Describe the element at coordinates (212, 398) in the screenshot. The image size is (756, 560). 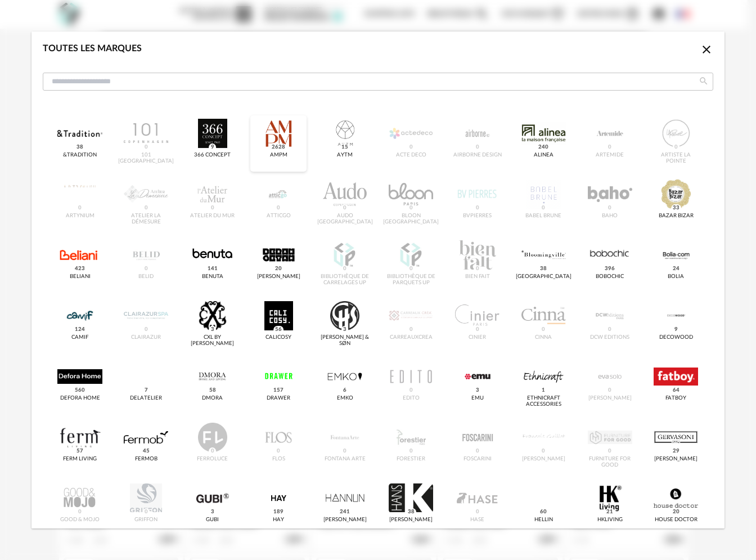
I see `div: Dmora` at that location.